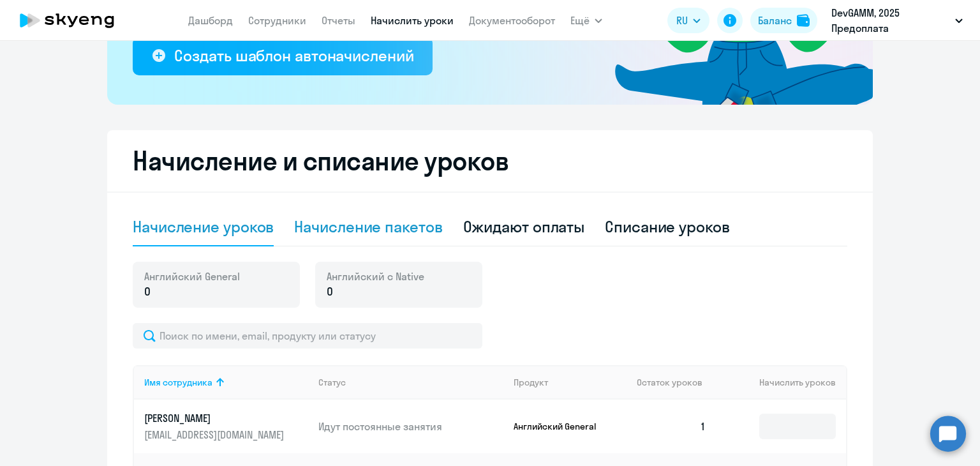 Image resolution: width=980 pixels, height=466 pixels. What do you see at coordinates (677, 383) in the screenshot?
I see `div: Остаток уроков` at bounding box center [677, 383].